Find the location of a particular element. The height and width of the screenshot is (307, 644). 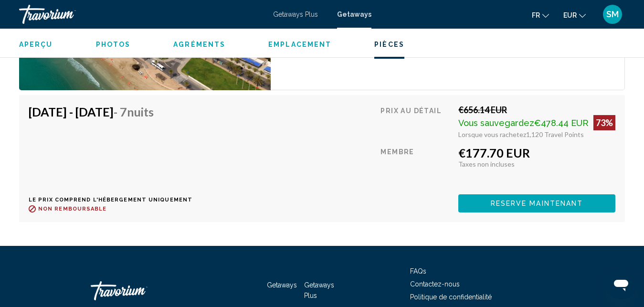

a: FAQs is located at coordinates (418, 271).